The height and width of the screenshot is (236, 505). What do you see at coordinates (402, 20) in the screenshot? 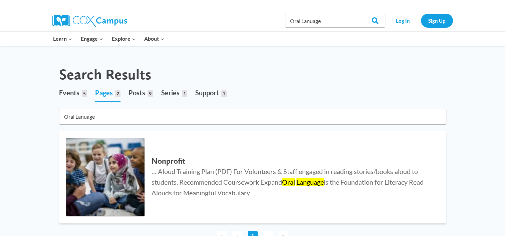
I see `a: Log In` at bounding box center [402, 20].